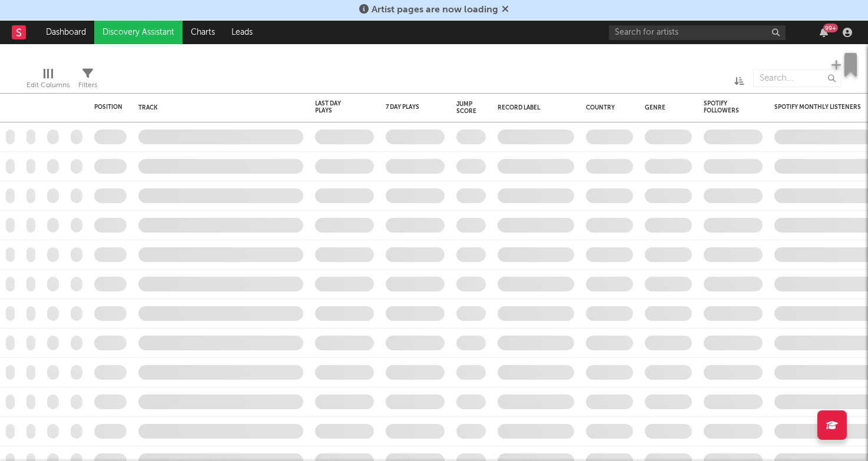  I want to click on span: Dismiss, so click(505, 10).